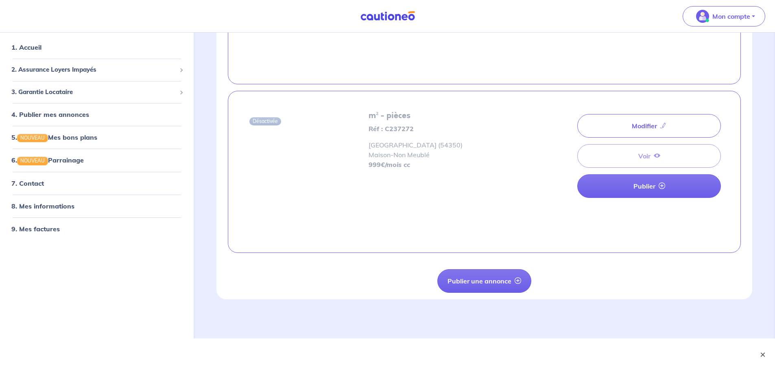  What do you see at coordinates (444, 116) in the screenshot?
I see `h5: m² - pièces` at bounding box center [444, 116].